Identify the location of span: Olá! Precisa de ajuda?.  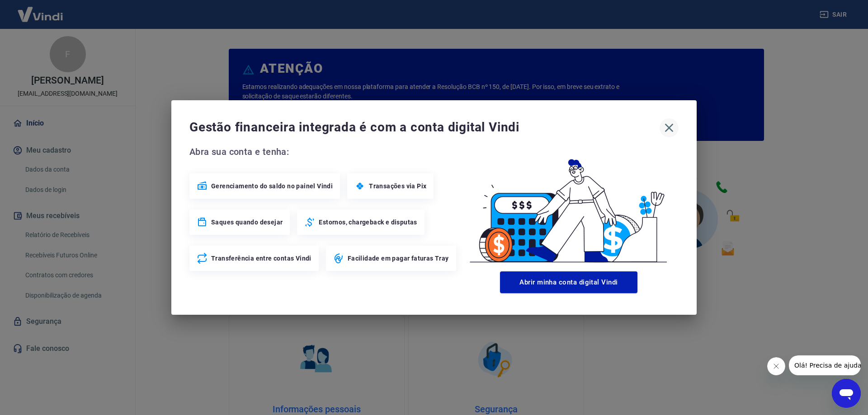
(41, 10).